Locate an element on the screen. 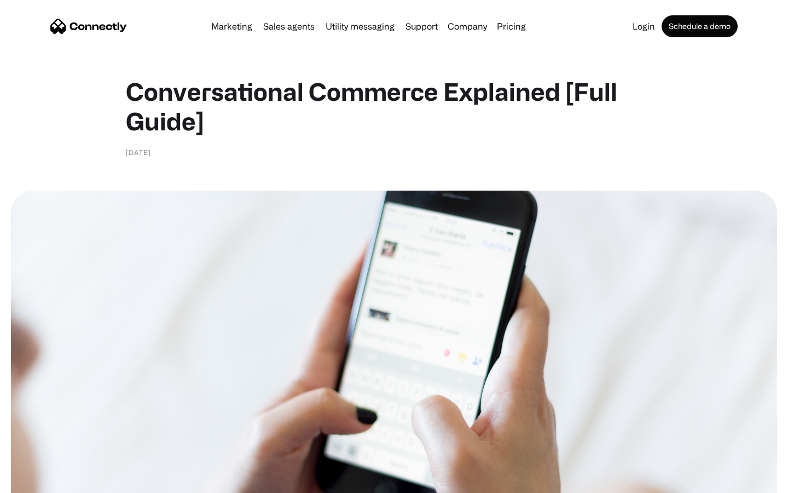 This screenshot has height=493, width=788. a: Login is located at coordinates (644, 26).